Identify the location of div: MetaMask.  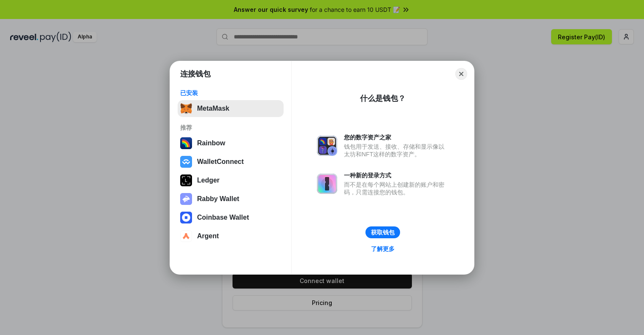
(213, 109).